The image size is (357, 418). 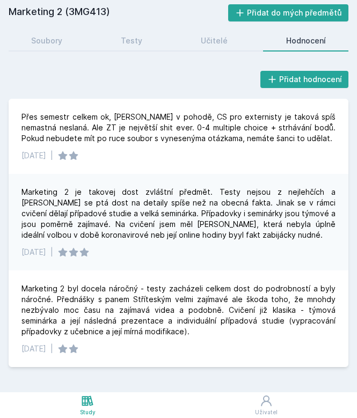 I want to click on button: Přidat do mých předmětů, so click(x=288, y=13).